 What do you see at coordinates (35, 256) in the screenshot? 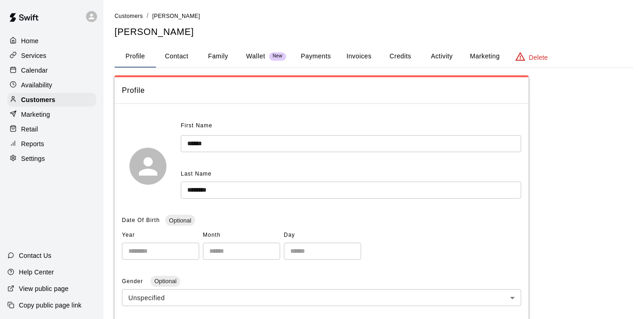
I see `p: Contact Us` at bounding box center [35, 256].